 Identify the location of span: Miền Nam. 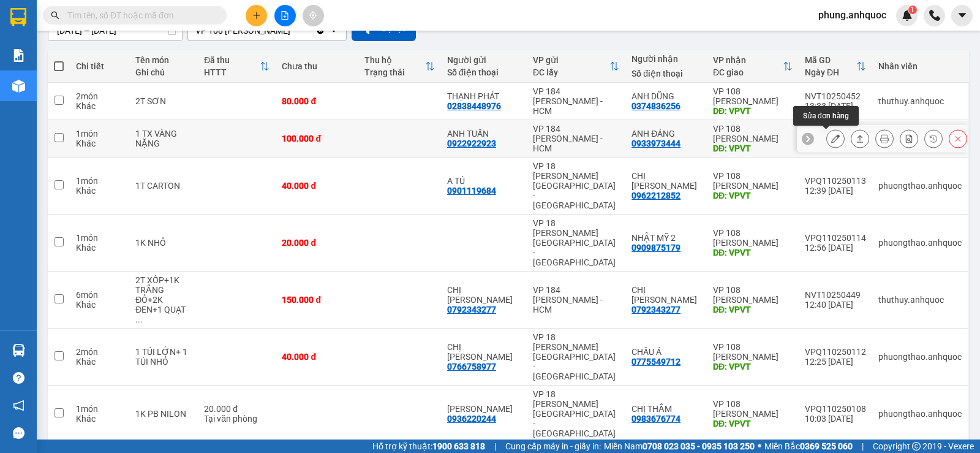
(680, 447).